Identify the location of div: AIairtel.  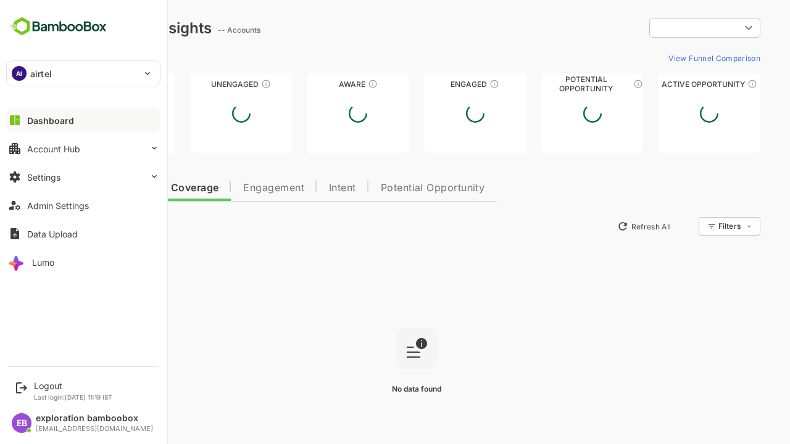
(83, 73).